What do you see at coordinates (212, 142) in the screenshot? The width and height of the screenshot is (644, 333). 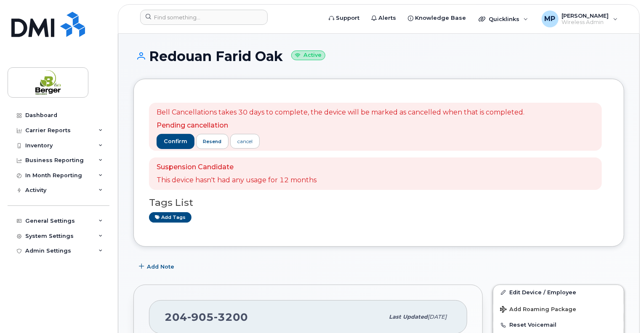 I see `span: resend` at bounding box center [212, 142].